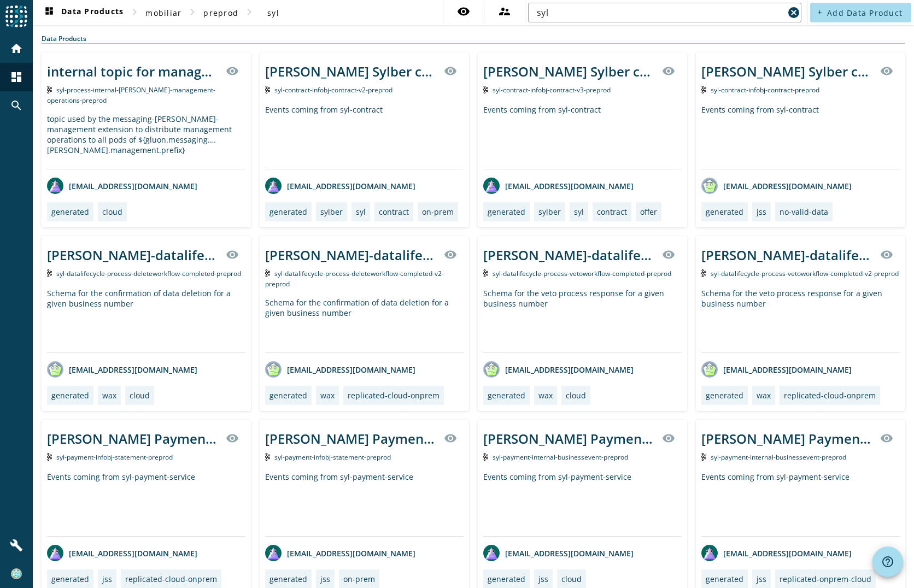 Image resolution: width=914 pixels, height=588 pixels. Describe the element at coordinates (221, 13) in the screenshot. I see `span: preprod` at that location.